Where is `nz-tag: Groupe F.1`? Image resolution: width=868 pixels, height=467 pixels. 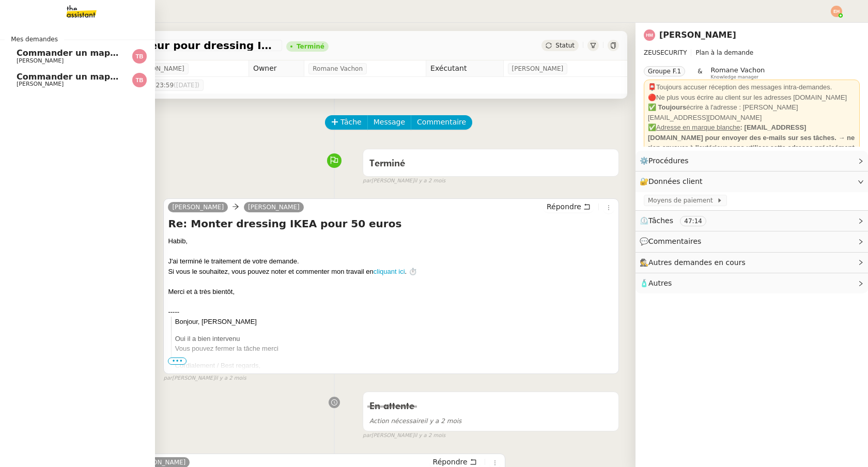 nz-tag: Groupe F.1 is located at coordinates (664, 71).